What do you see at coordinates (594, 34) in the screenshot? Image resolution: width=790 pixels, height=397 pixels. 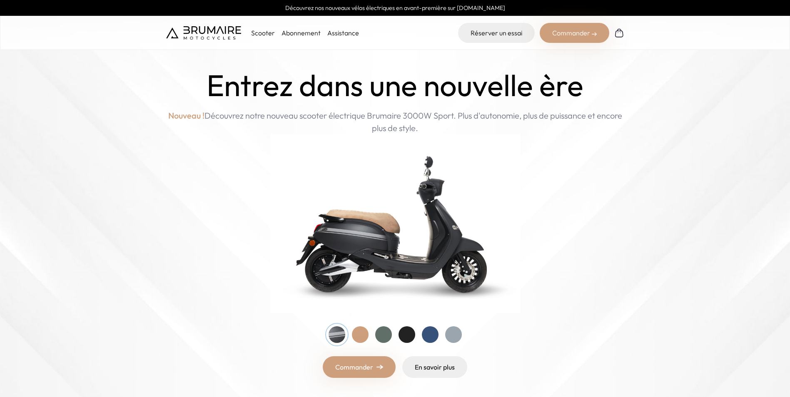 I see `img: right-arrow-2.png` at bounding box center [594, 34].